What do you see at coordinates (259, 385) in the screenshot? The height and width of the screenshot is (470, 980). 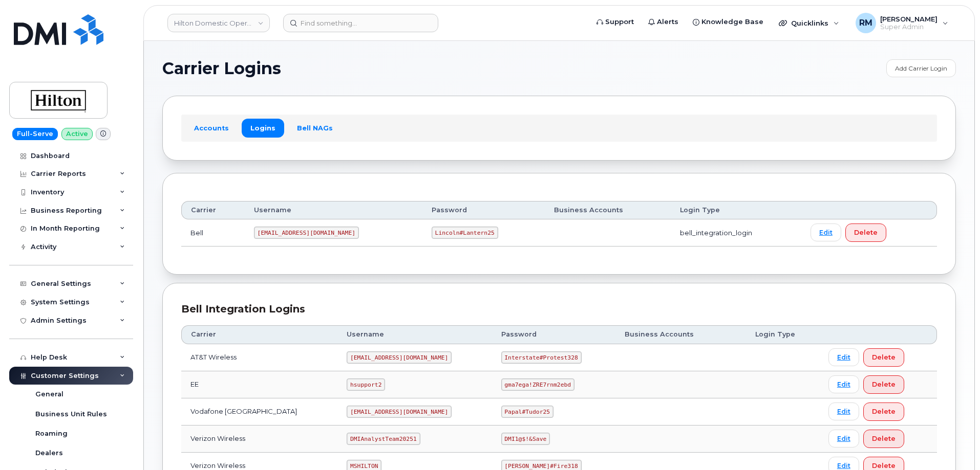 I see `td: EE` at bounding box center [259, 385].